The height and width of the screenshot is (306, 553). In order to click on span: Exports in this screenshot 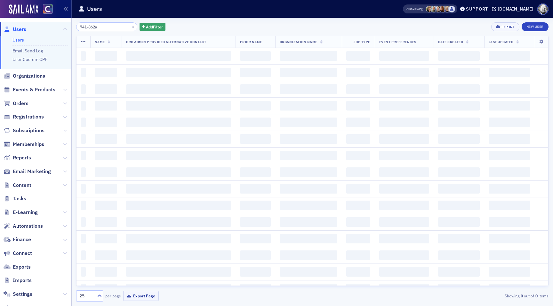, I will do `click(22, 267)`.